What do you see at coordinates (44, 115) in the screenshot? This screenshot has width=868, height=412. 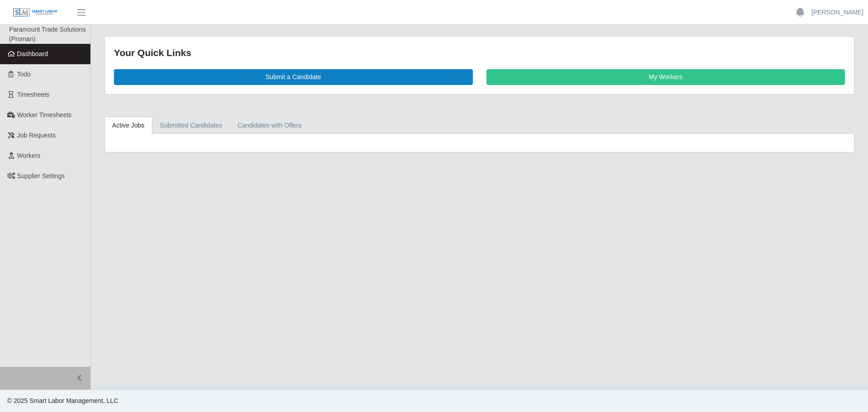 I see `span: Worker Timesheets` at bounding box center [44, 115].